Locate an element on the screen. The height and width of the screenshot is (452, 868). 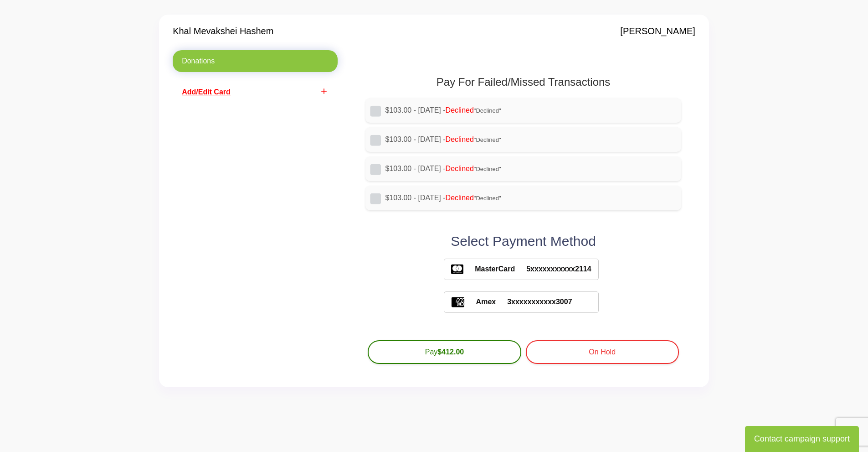
a: addAdd/Edit Card is located at coordinates (255, 92).